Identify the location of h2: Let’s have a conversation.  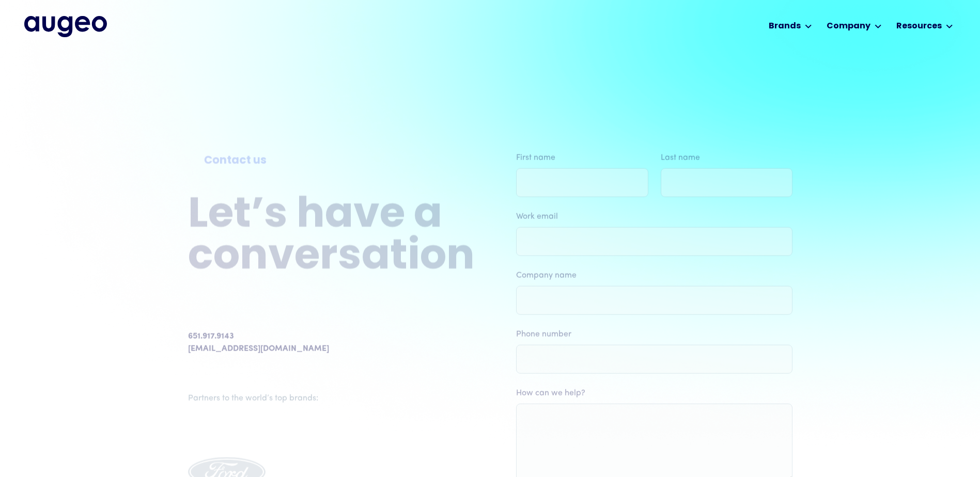
(331, 237).